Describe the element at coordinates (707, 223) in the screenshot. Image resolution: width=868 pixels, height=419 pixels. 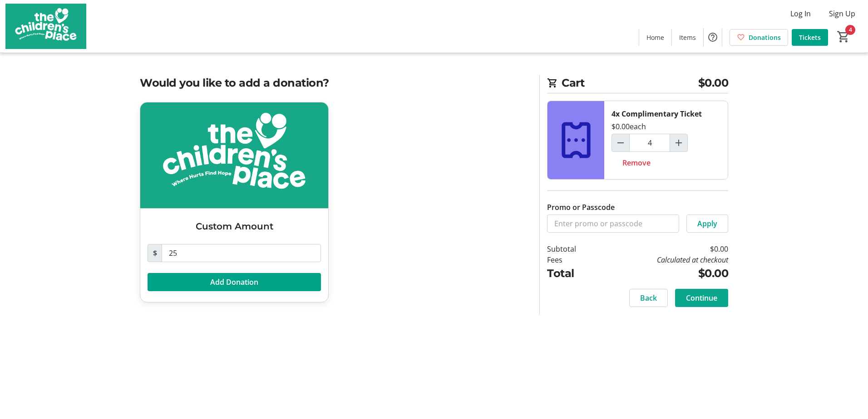
I see `button: Apply` at that location.